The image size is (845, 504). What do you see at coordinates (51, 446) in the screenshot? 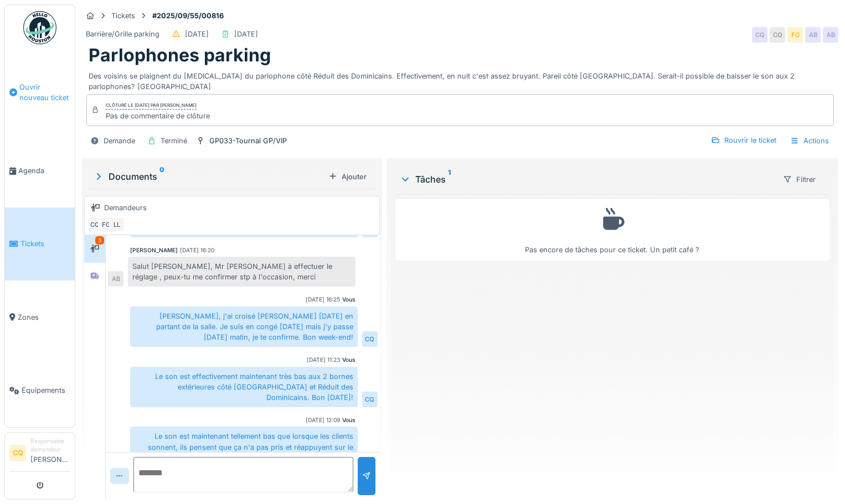
I see `div: Responsable demandeur` at bounding box center [51, 446].